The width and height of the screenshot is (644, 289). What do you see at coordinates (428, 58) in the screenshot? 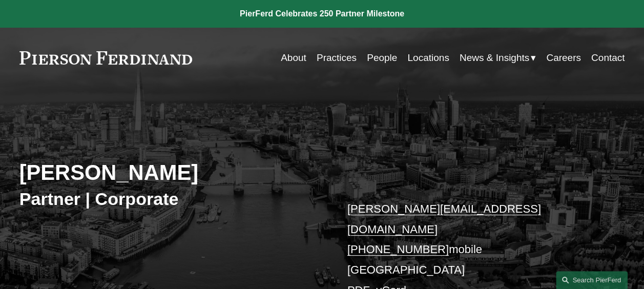
I see `a: Locations` at bounding box center [428, 58].